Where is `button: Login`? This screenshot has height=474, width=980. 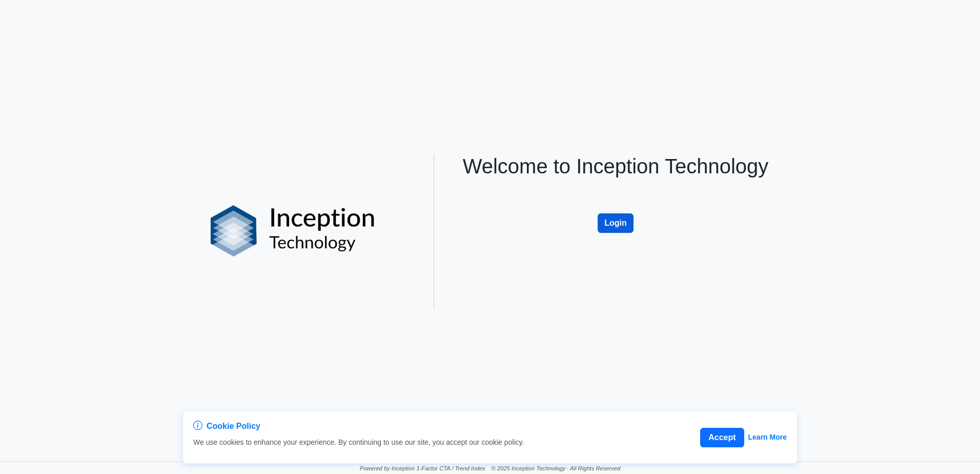 button: Login is located at coordinates (615, 223).